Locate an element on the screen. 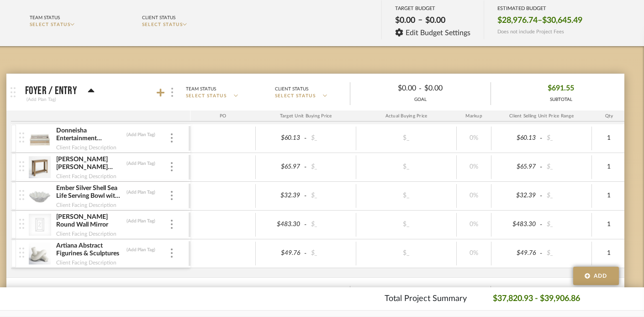  div: Client Status is located at coordinates (159, 18).